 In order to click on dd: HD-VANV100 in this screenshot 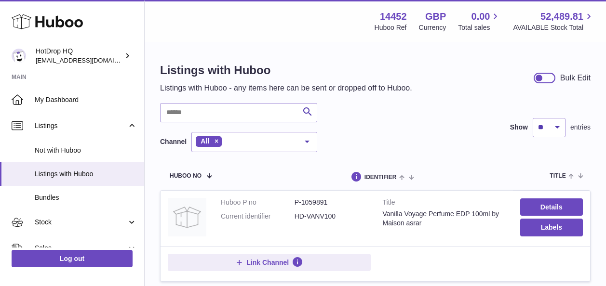, I will do `click(331, 216)`.